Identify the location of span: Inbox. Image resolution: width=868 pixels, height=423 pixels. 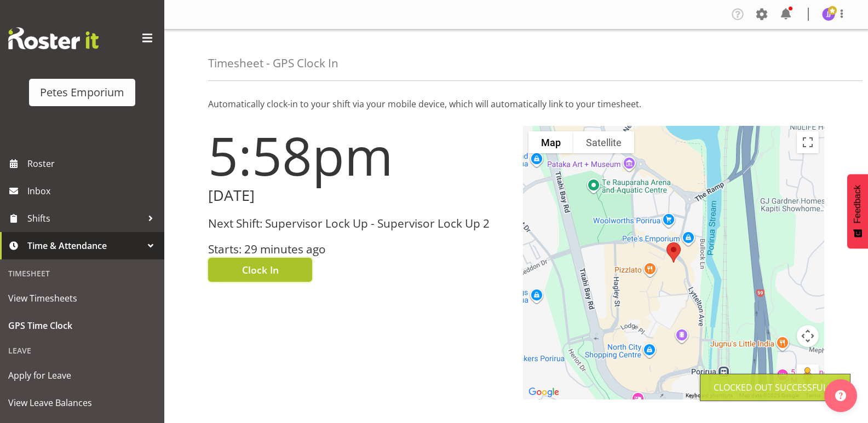
(93, 191).